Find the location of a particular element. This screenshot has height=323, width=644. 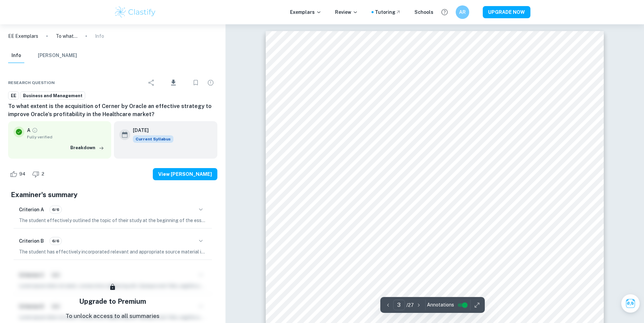

span: 94 is located at coordinates (22, 174).